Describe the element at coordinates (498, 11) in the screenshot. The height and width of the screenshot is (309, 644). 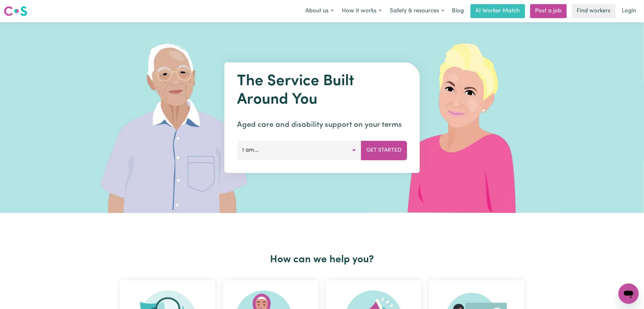
I see `a: AI Worker Match` at that location.